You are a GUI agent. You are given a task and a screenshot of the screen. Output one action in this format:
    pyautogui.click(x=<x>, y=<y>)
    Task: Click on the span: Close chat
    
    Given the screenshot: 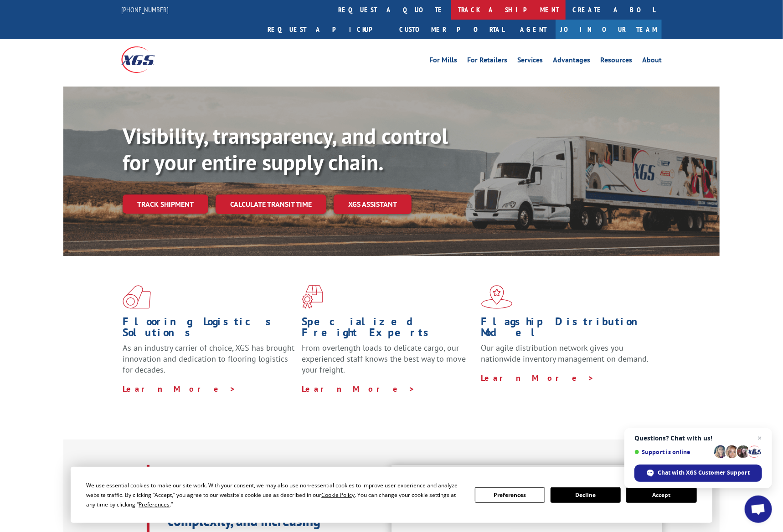 What is the action you would take?
    pyautogui.click(x=760, y=438)
    